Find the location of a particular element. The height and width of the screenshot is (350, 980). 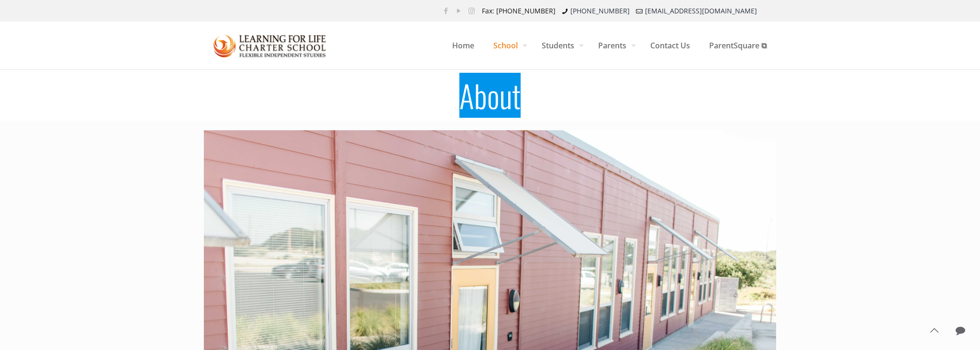

i: mail is located at coordinates (639, 11).